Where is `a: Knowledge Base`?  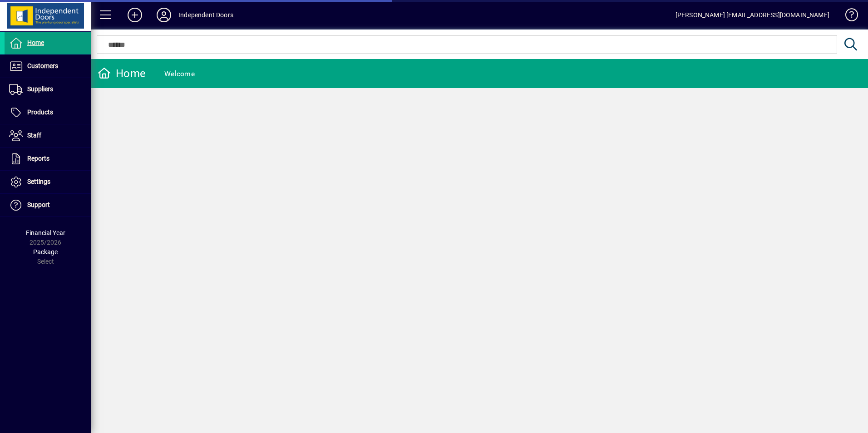
a: Knowledge Base is located at coordinates (848, 16).